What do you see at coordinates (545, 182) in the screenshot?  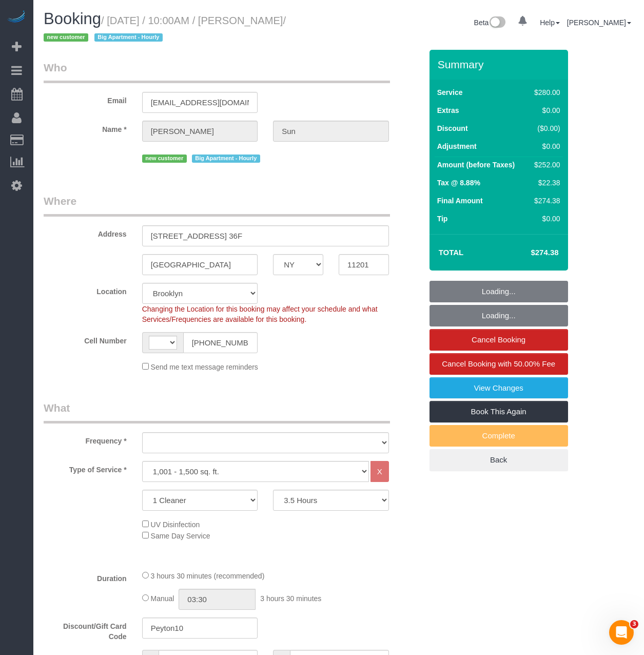 I see `div: $22.38` at bounding box center [545, 182].